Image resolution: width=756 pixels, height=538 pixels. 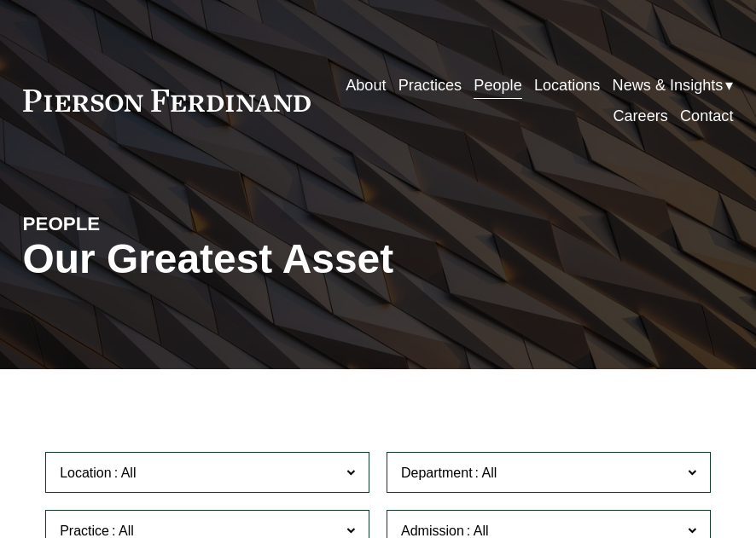 What do you see at coordinates (640, 116) in the screenshot?
I see `a: Careers` at bounding box center [640, 116].